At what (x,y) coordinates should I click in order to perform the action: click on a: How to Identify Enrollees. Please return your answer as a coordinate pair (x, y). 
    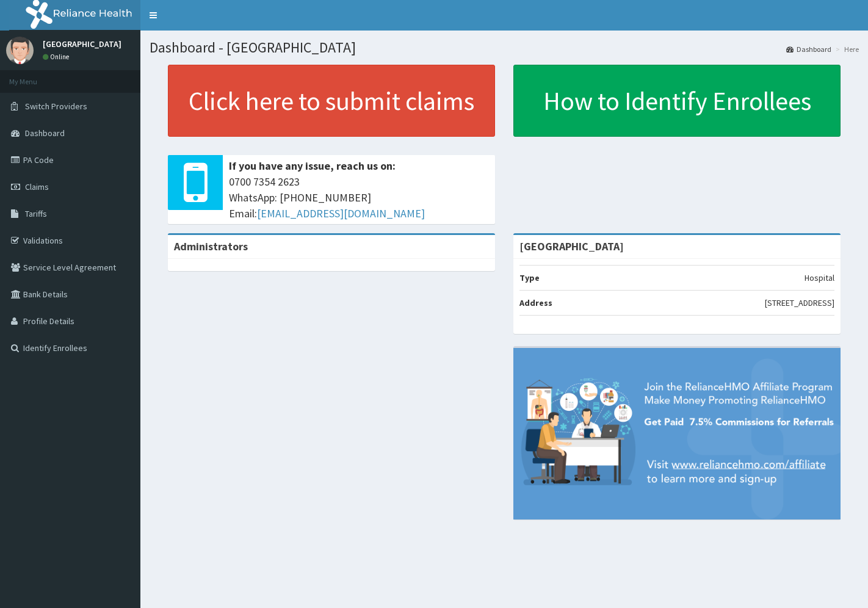
    Looking at the image, I should click on (677, 101).